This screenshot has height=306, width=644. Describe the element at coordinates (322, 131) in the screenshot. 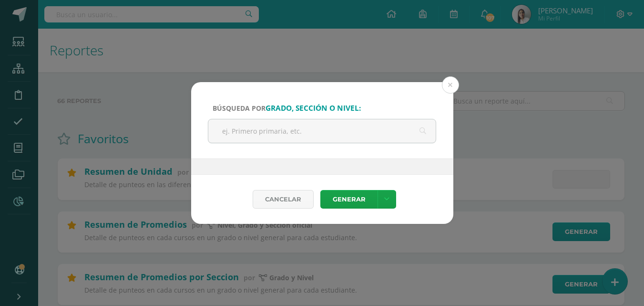

I see `input: ej. Primero primaria, etc.` at that location.